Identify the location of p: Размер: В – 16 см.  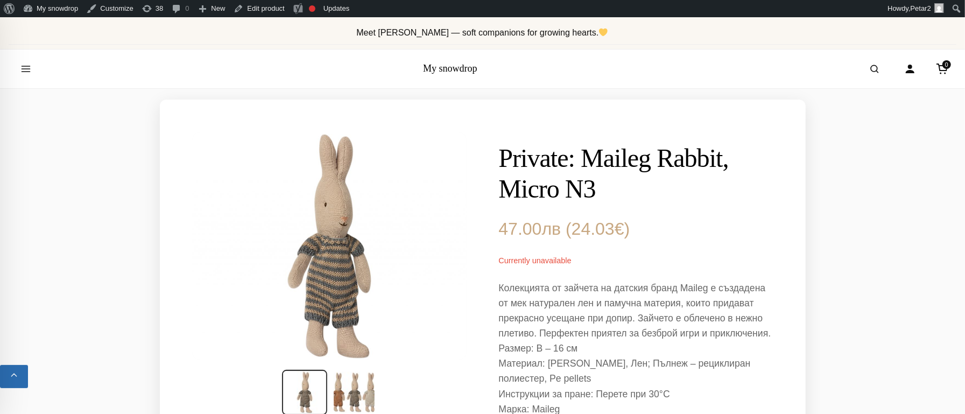
(636, 348).